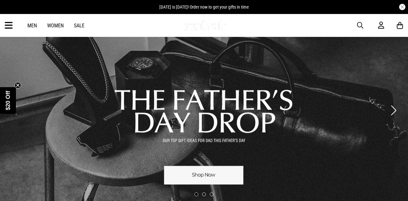  I want to click on button: Close teaser, so click(18, 85).